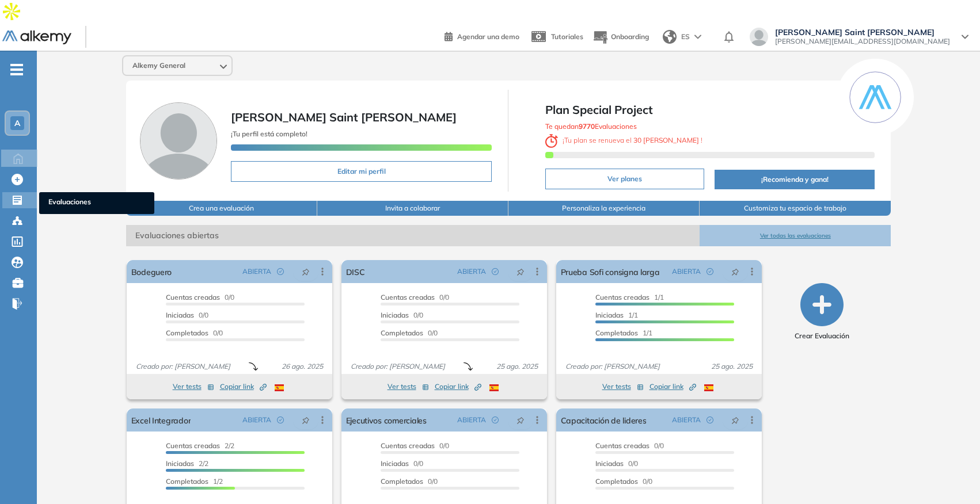  What do you see at coordinates (624, 179) in the screenshot?
I see `button: Ver planes` at bounding box center [624, 179].